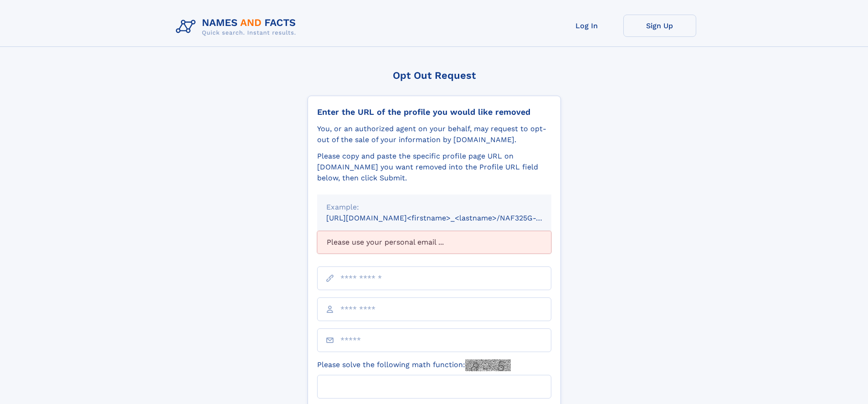  I want to click on div: Opt Out Request, so click(434, 75).